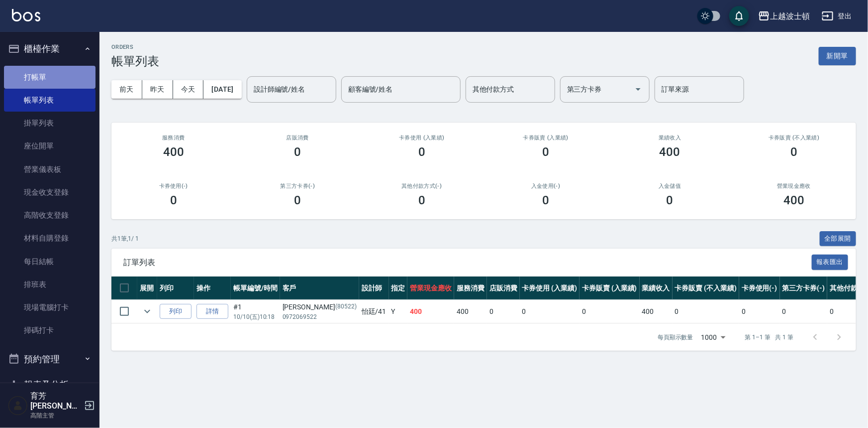 The height and width of the screenshot is (428, 868). Describe the element at coordinates (670, 186) in the screenshot. I see `h2: 入金儲值` at that location.